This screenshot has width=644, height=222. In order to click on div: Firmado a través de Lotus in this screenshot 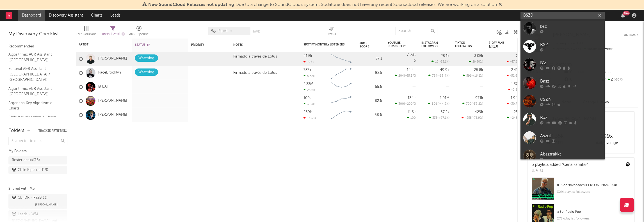, I will do `click(255, 59)`.